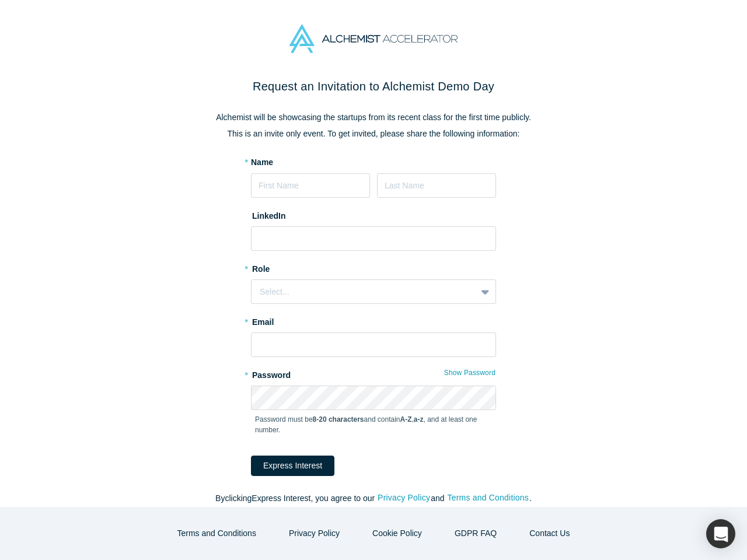 The height and width of the screenshot is (560, 747). Describe the element at coordinates (374, 39) in the screenshot. I see `img: Alchemist Accelerator Logo` at that location.